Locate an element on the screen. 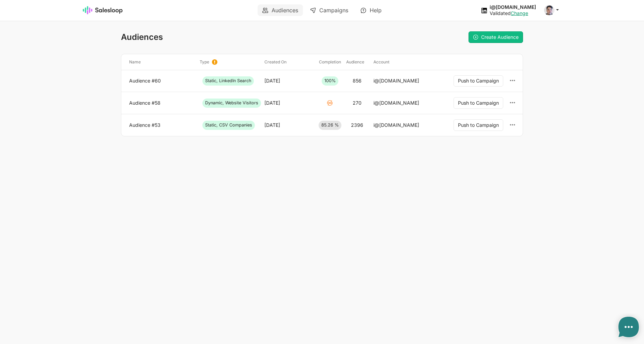 The width and height of the screenshot is (644, 344). img: Salesloop is located at coordinates (103, 10).